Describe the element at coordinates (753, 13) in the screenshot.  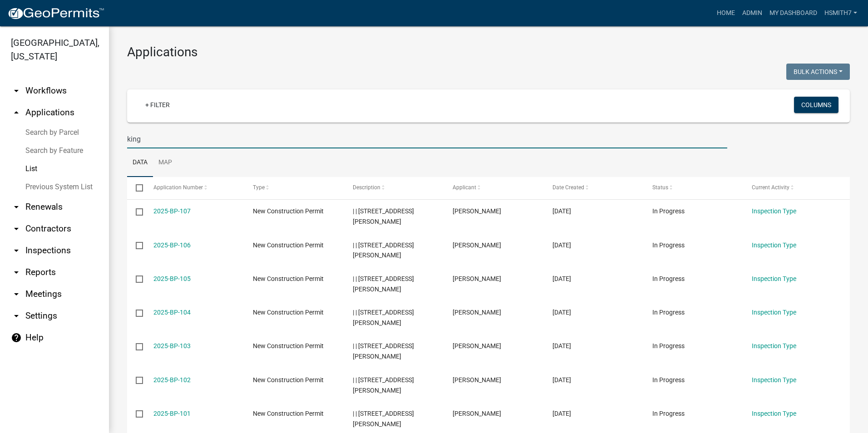
I see `a: Admin` at that location.